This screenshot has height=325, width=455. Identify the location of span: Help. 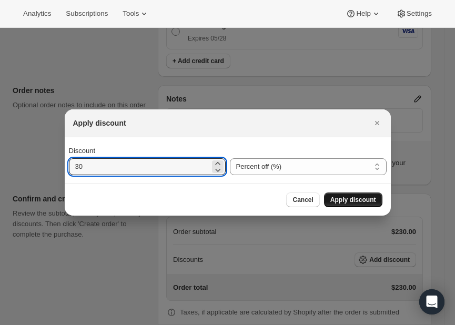
(363, 14).